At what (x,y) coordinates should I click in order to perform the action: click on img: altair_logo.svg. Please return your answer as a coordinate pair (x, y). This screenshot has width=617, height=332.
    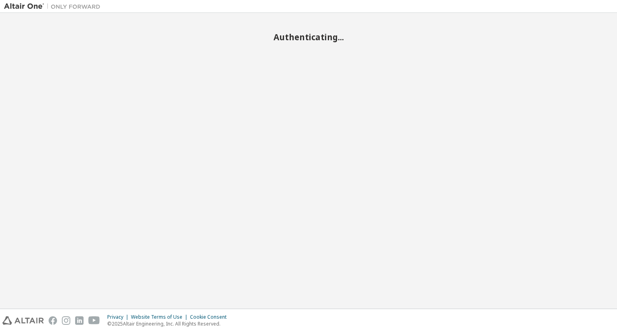
    Looking at the image, I should click on (23, 320).